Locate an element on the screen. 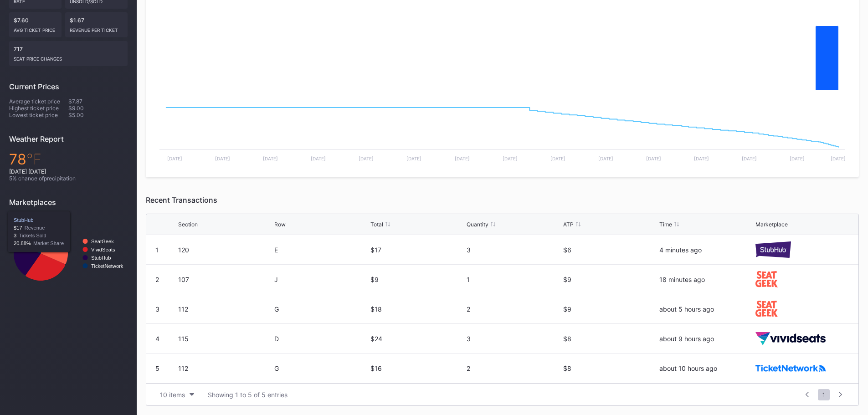 The width and height of the screenshot is (868, 415). div: 107 is located at coordinates (225, 280).